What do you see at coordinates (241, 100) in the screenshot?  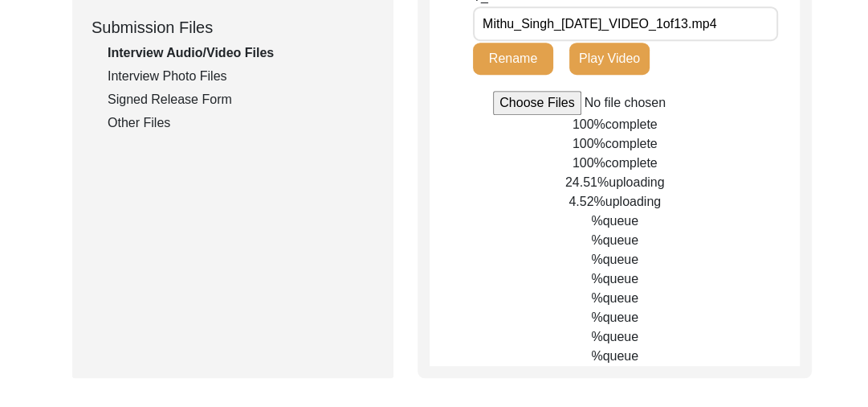 I see `div: Signed Release Form` at bounding box center [241, 100].